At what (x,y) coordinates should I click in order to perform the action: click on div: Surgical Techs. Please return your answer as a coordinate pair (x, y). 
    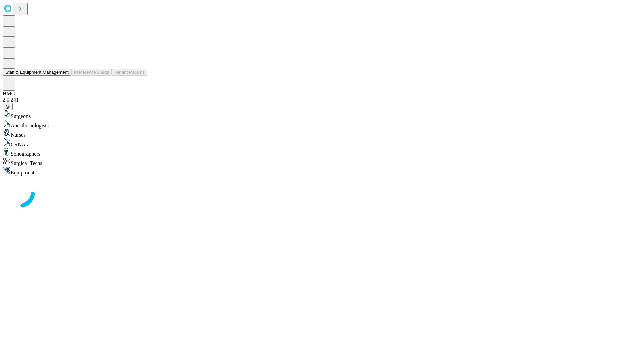
    Looking at the image, I should click on (322, 161).